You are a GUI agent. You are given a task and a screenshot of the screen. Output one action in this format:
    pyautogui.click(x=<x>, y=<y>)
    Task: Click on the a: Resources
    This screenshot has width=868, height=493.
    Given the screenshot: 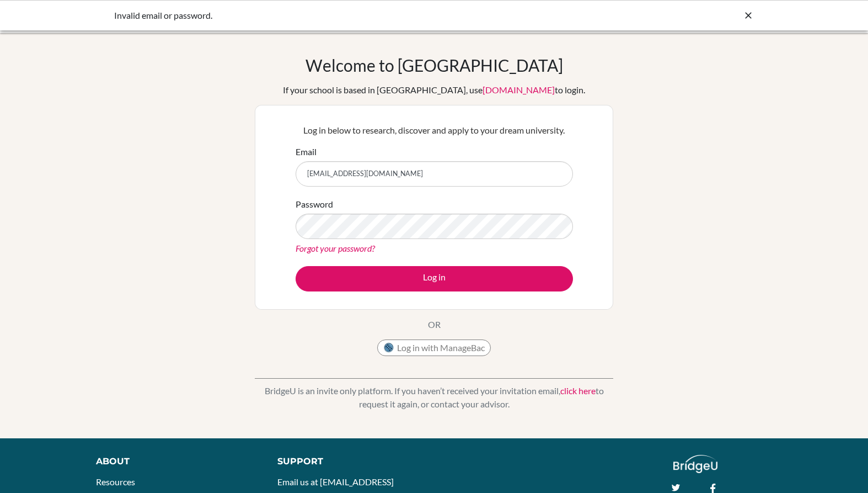 What is the action you would take?
    pyautogui.click(x=115, y=482)
    